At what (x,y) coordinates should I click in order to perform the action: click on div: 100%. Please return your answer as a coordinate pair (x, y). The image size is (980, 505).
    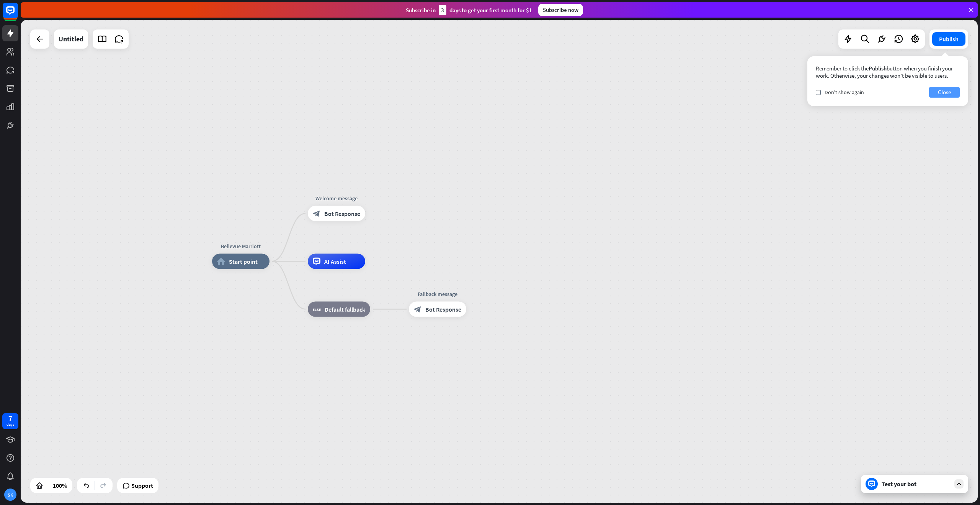
    Looking at the image, I should click on (59, 486).